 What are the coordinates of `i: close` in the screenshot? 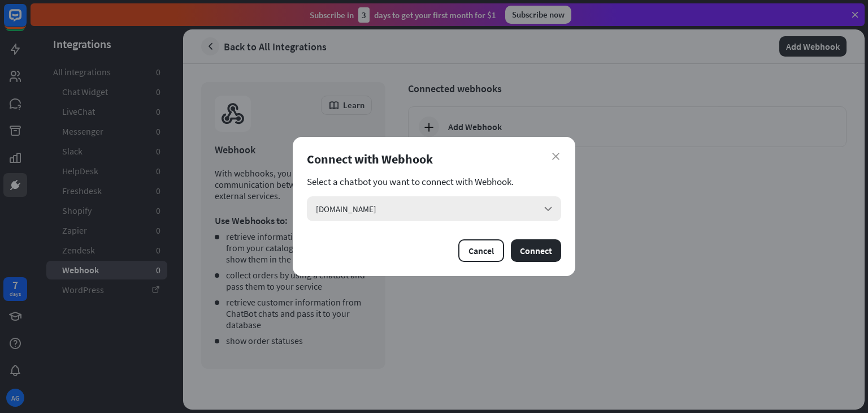 It's located at (555, 156).